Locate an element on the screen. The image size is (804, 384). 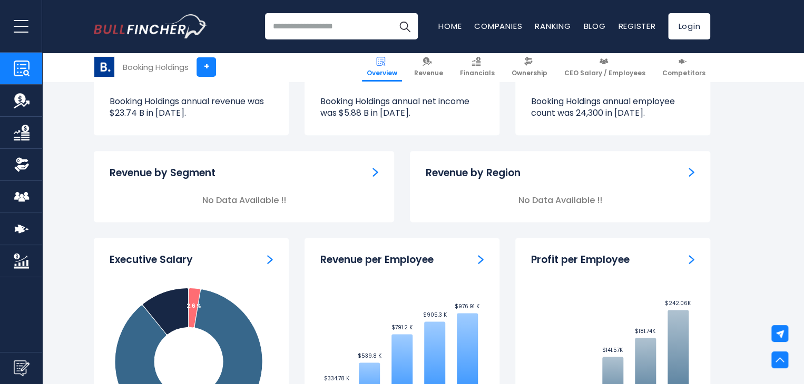
div: Booking Holdings is located at coordinates (155, 67).